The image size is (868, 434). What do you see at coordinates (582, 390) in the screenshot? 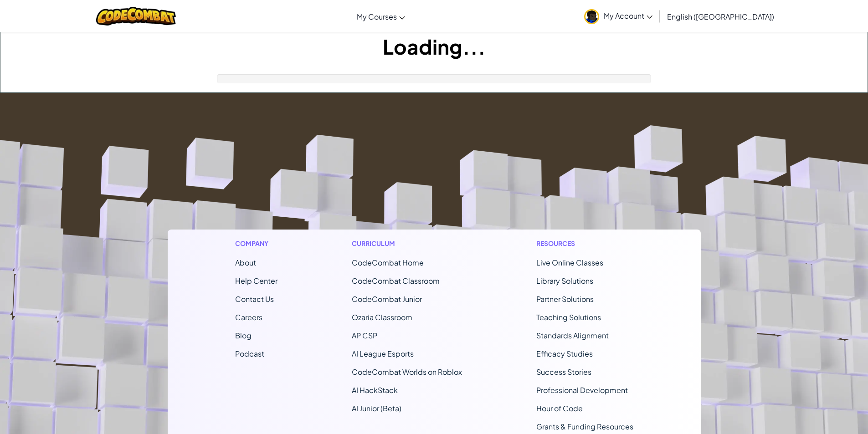
I see `a: Professional Development` at bounding box center [582, 390].